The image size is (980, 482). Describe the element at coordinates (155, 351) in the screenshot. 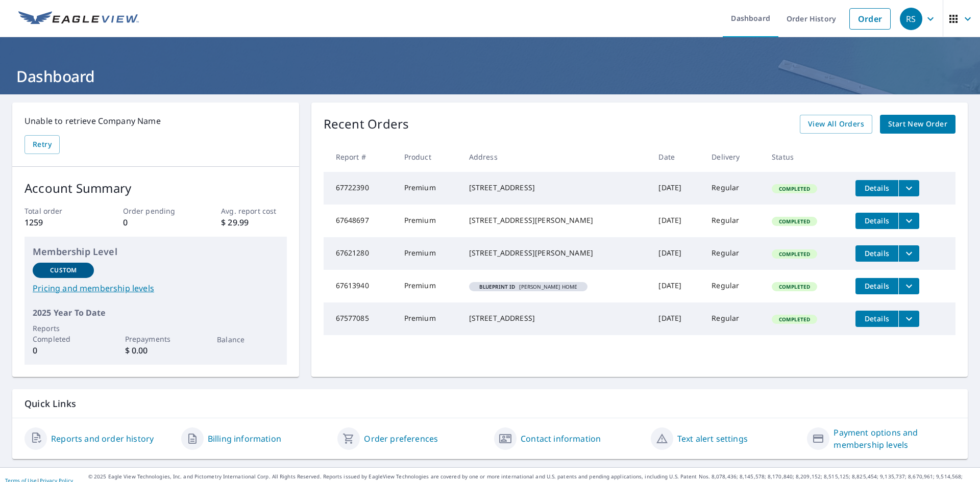

I see `p: $ 0.00` at that location.